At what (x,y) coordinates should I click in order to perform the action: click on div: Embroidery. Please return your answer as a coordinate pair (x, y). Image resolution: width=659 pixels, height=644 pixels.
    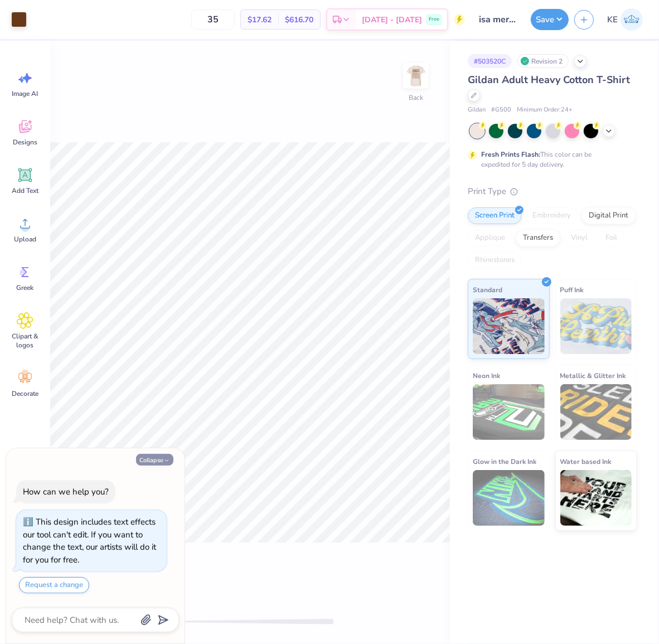
    Looking at the image, I should click on (552, 215).